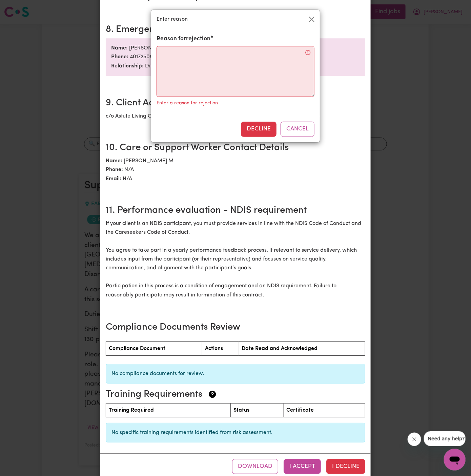 The image size is (471, 476). Describe the element at coordinates (22, 7) in the screenshot. I see `span: Need any help?` at that location.